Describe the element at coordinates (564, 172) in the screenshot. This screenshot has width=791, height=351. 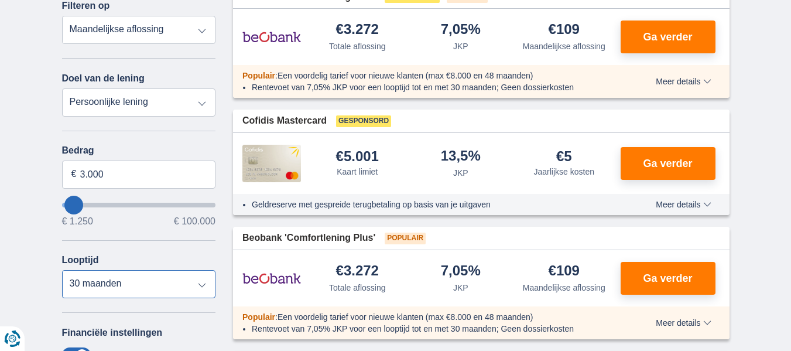
I see `div: Jaarlijkse kosten` at that location.